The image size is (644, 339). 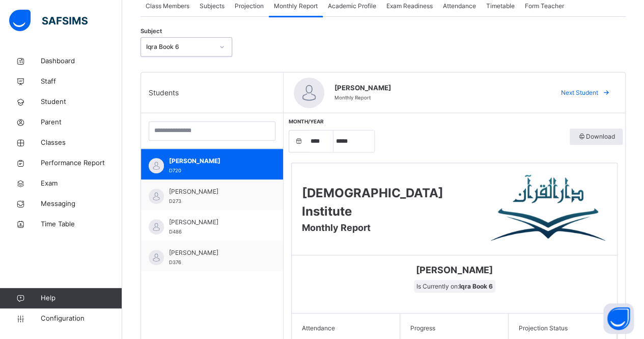 I want to click on div: Iqra Book 6, so click(x=179, y=47).